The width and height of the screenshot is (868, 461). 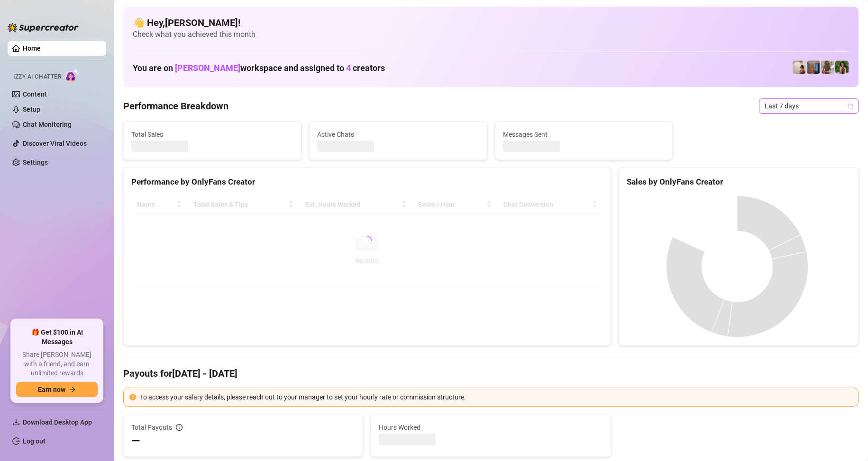 What do you see at coordinates (213, 135) in the screenshot?
I see `span: Total Sales` at bounding box center [213, 135].